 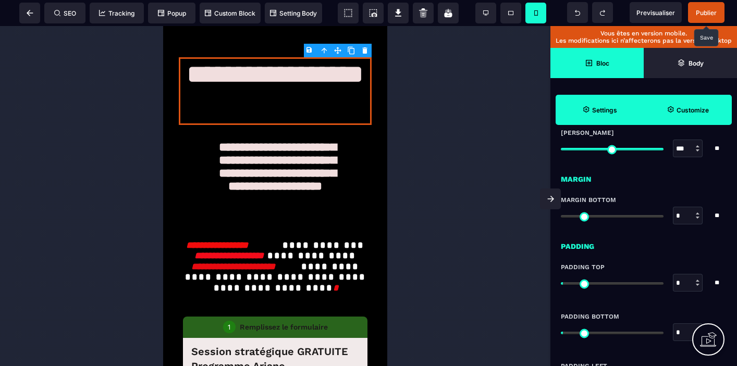 What do you see at coordinates (696, 63) in the screenshot?
I see `strong: Body` at bounding box center [696, 63].